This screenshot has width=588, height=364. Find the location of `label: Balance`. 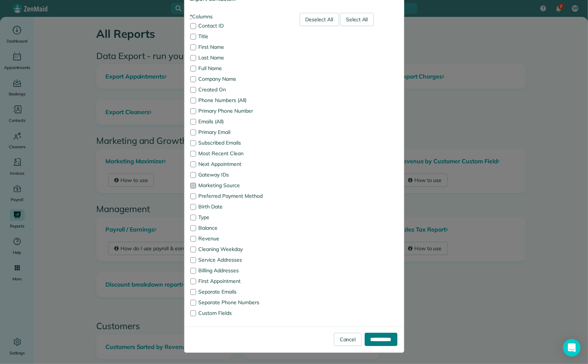

label: Balance is located at coordinates (240, 228).